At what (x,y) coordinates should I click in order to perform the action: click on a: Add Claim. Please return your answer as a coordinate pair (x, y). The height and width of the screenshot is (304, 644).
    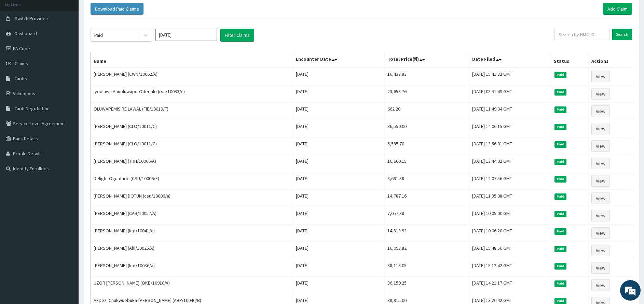
    Looking at the image, I should click on (617, 9).